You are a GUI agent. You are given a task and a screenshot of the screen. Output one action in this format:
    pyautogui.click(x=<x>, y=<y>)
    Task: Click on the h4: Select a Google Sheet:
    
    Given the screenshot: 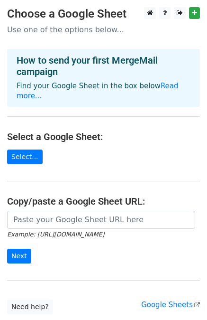 What is the action you would take?
    pyautogui.click(x=103, y=137)
    